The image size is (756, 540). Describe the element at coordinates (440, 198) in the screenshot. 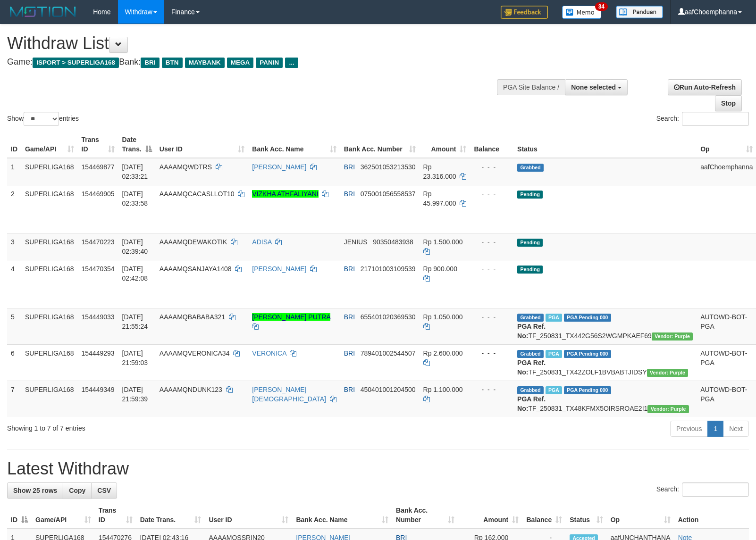

I see `span: Rp 45.997.000` at that location.